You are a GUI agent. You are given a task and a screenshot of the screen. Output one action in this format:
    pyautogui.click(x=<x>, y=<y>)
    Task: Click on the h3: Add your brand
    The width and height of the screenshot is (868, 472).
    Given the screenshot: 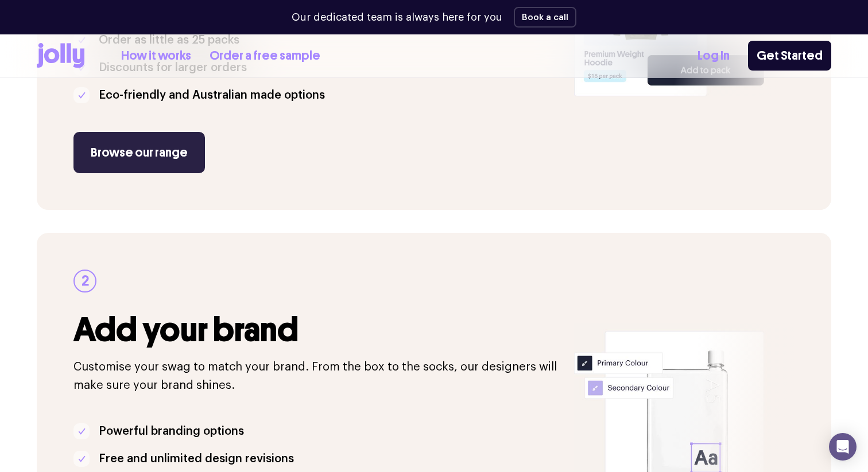 What is the action you would take?
    pyautogui.click(x=317, y=330)
    